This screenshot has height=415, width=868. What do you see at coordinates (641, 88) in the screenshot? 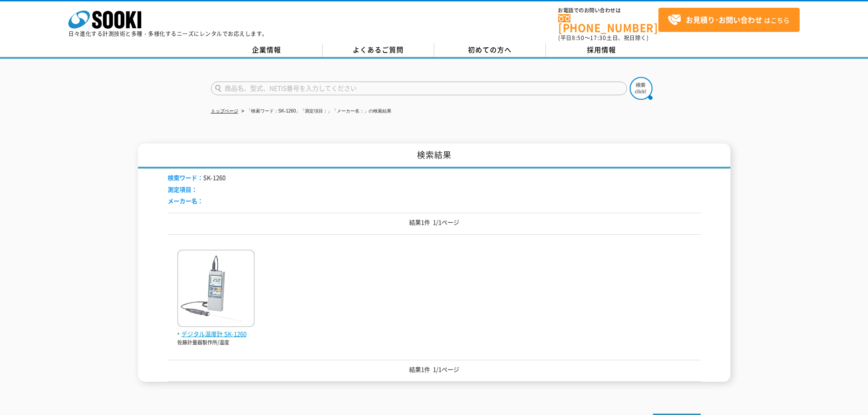
I see `img: btn_search.png` at bounding box center [641, 88].